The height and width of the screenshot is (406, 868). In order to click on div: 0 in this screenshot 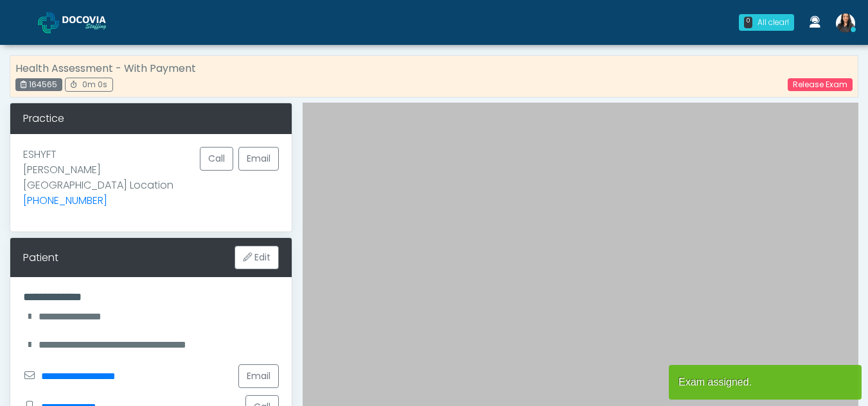, I will do `click(748, 23)`.